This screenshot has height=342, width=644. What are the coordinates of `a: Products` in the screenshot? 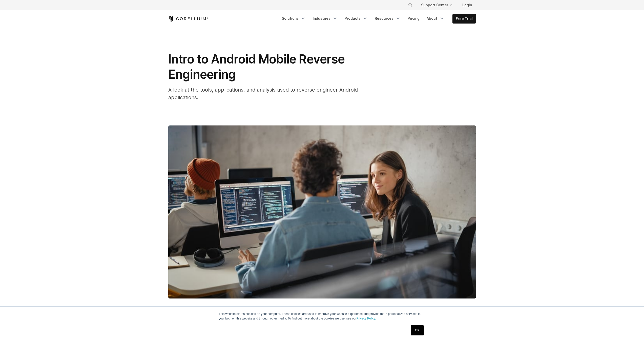 It's located at (356, 19).